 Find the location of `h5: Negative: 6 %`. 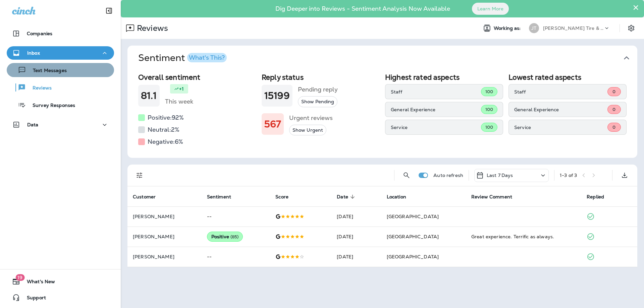

h5: Negative: 6 % is located at coordinates (165, 142).